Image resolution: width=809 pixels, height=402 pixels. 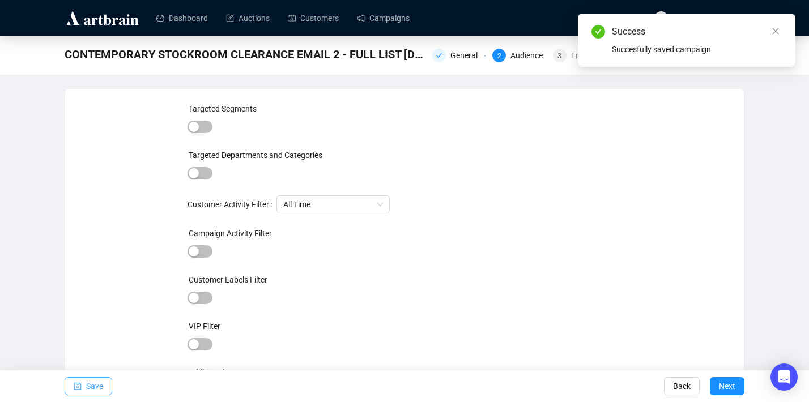 What do you see at coordinates (599, 32) in the screenshot?
I see `span: check-circle` at bounding box center [599, 32].